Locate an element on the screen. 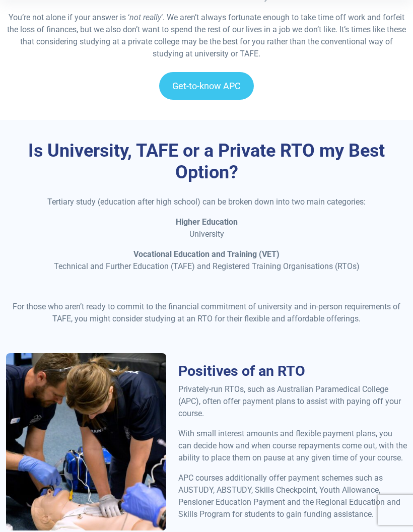 The image size is (413, 532). p: Privately-run RTOs, such as Australian Paramedical College (APC), often offer payment plans to as... is located at coordinates (293, 402).